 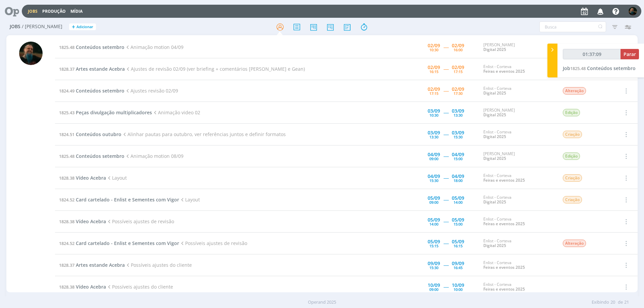 I want to click on span: 1824.52, so click(x=67, y=243).